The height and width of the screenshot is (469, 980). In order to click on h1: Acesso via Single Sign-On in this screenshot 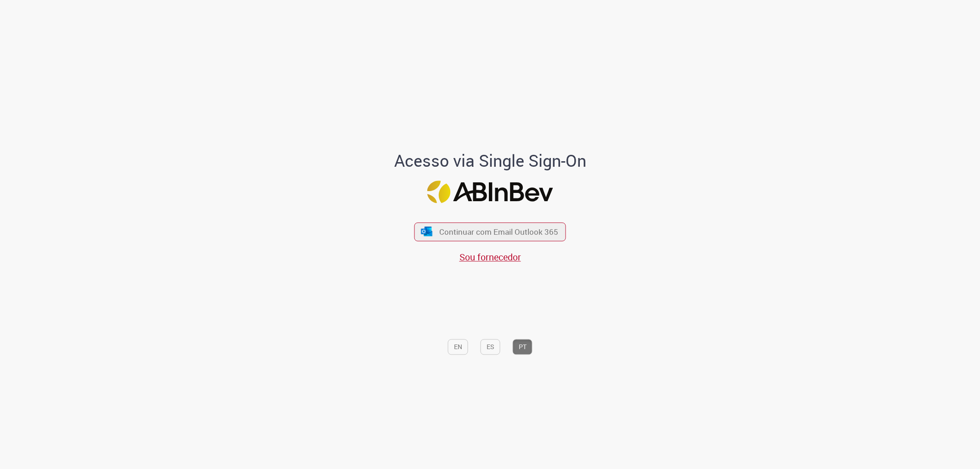, I will do `click(490, 161)`.